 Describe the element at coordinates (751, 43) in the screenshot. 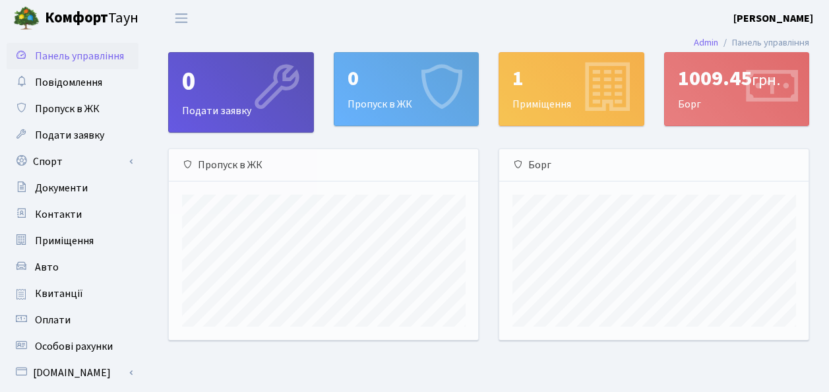

I see `nav: breadcrumb` at that location.